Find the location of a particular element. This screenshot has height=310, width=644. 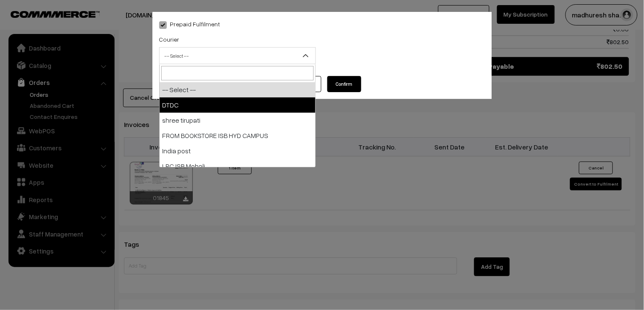

li: -- Select -- is located at coordinates (237, 89).